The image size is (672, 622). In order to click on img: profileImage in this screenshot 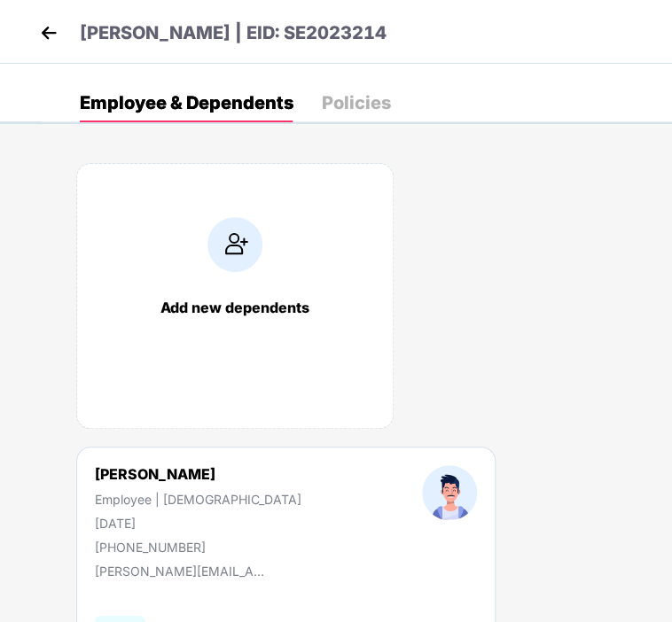, I will do `click(449, 492)`.